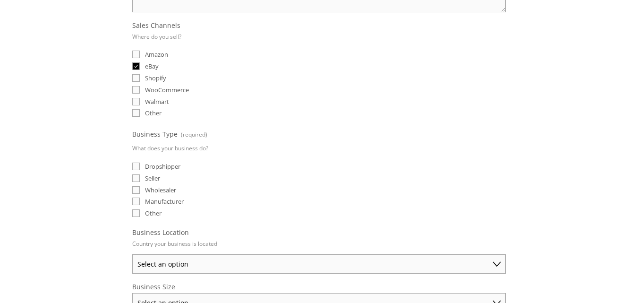 Image resolution: width=638 pixels, height=303 pixels. Describe the element at coordinates (194, 134) in the screenshot. I see `span: (required)` at that location.